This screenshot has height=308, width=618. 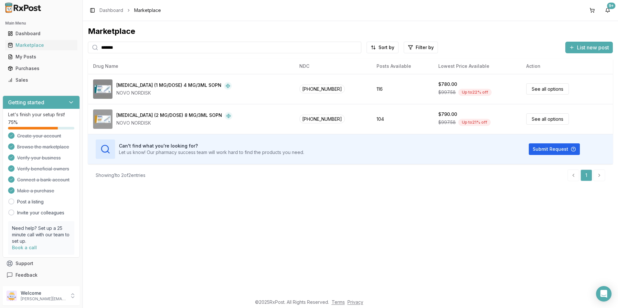 I want to click on div: Showing 1 to 2 of 2 entries, so click(x=121, y=176).